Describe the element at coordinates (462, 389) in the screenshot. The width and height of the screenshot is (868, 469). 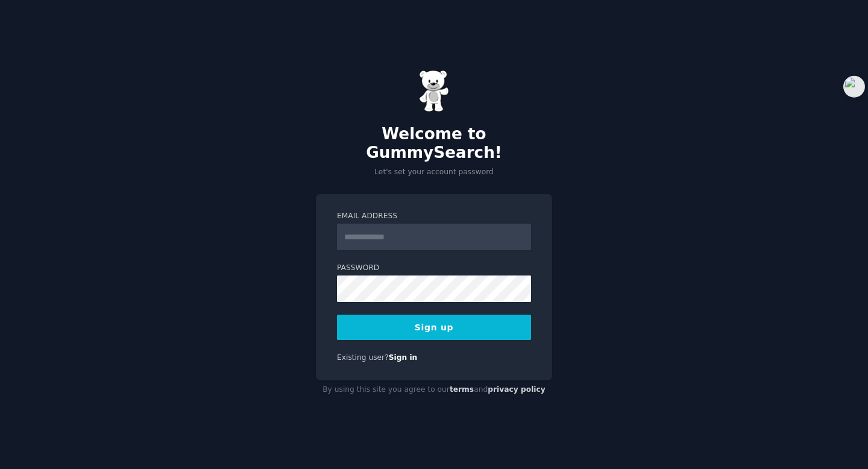
I see `a: terms` at that location.